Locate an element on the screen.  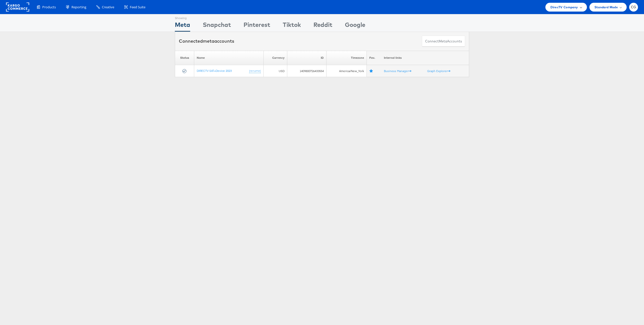
div: Meta is located at coordinates (183, 26).